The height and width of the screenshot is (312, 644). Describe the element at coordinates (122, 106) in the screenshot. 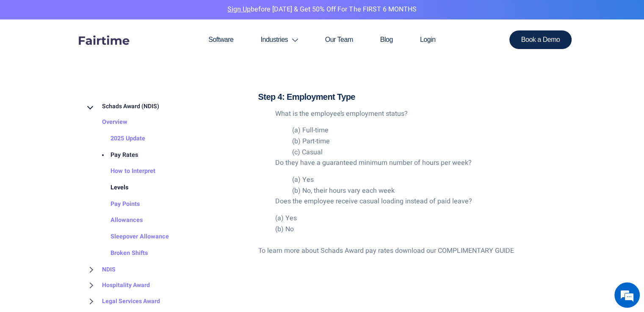

I see `a: Schads Award (NDIS)` at that location.